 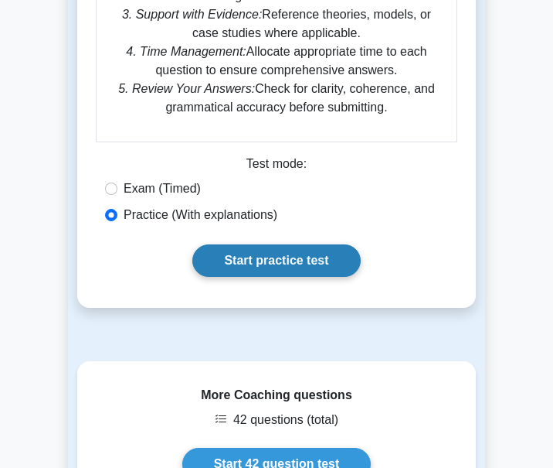 What do you see at coordinates (192, 14) in the screenshot?
I see `i: 3. Support with Evidence:` at bounding box center [192, 14].